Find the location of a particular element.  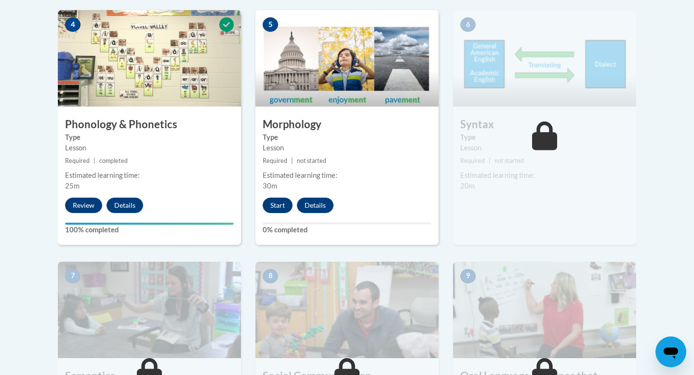

label: 0% completed is located at coordinates (347, 230).